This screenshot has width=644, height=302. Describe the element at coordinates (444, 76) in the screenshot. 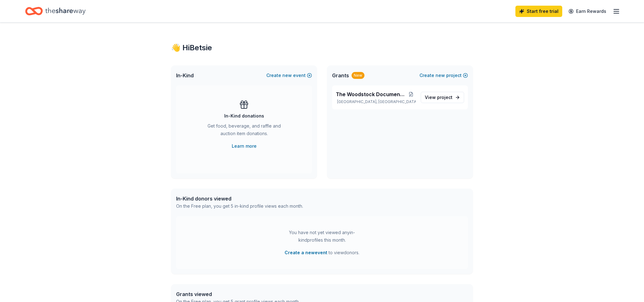

I see `button: Createnewproject` at that location.